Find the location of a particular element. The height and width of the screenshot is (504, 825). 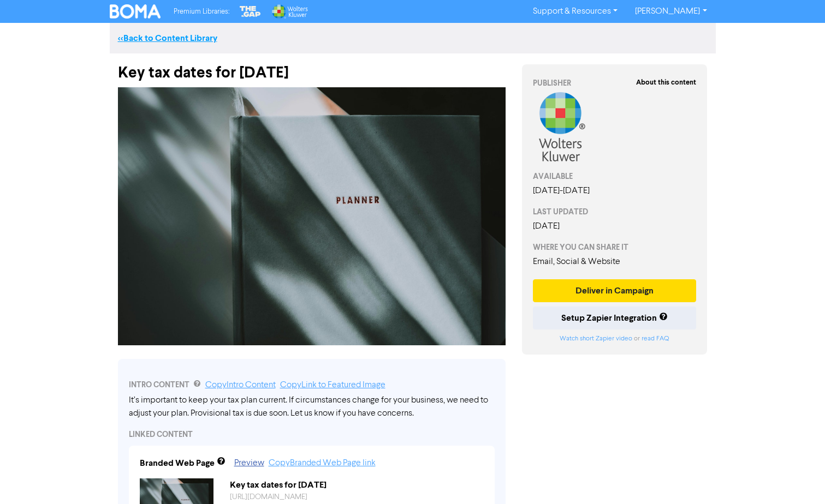

img: Wolters Kluwer is located at coordinates (289, 12).